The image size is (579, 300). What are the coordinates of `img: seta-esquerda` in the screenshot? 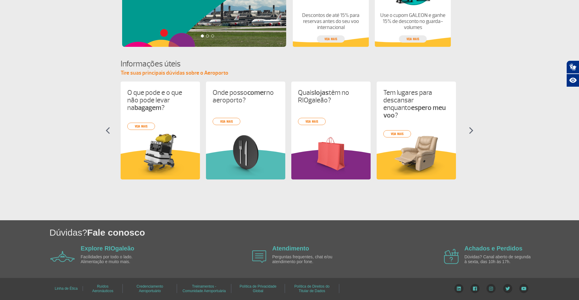 It's located at (108, 130).